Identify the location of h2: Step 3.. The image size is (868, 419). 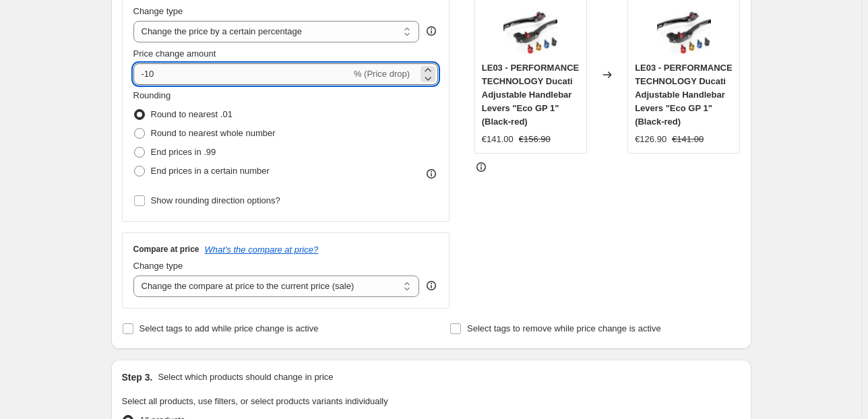
(137, 377).